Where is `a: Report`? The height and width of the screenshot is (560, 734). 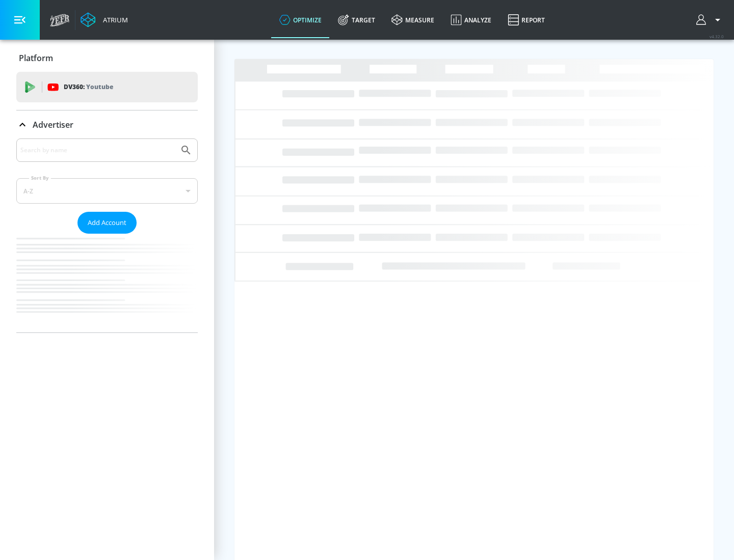 a: Report is located at coordinates (526, 20).